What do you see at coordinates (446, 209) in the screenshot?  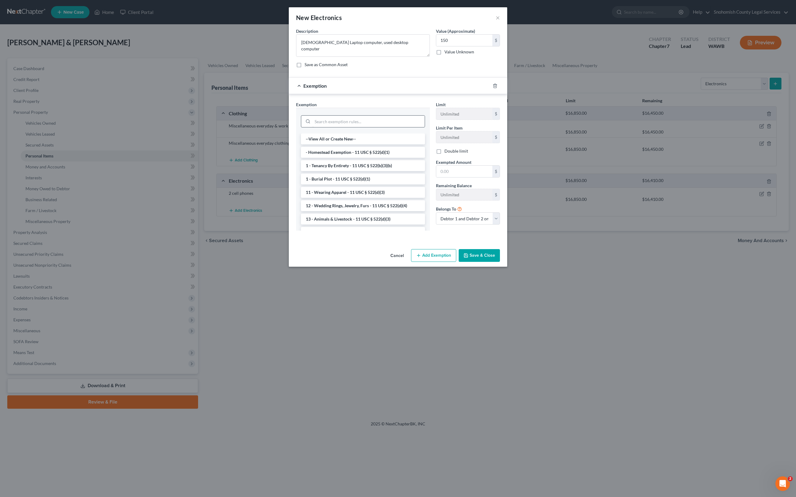 I see `span: Belongs To` at bounding box center [446, 209].